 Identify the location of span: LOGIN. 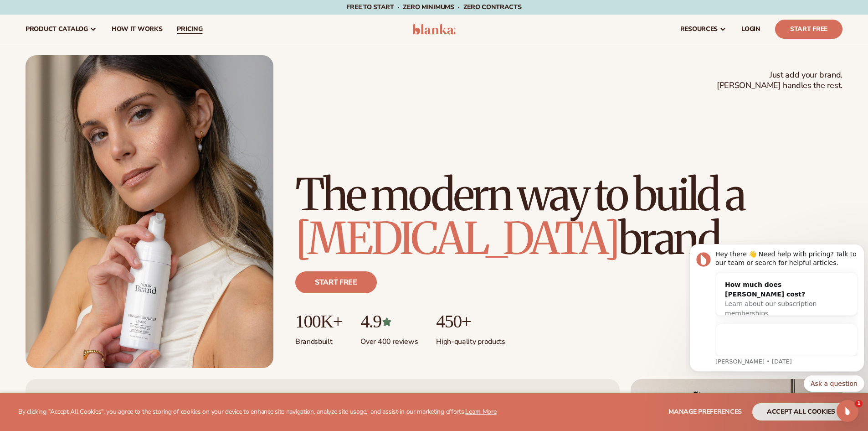
(751, 29).